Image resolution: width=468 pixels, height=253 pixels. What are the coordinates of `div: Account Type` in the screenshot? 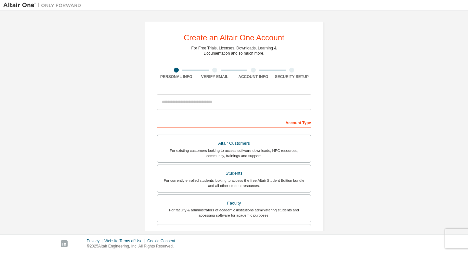 It's located at (234, 122).